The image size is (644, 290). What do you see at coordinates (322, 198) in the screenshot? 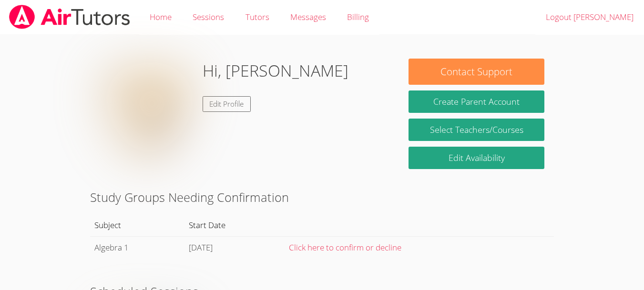
I see `h2: Study Groups Needing Confirmation` at bounding box center [322, 198].